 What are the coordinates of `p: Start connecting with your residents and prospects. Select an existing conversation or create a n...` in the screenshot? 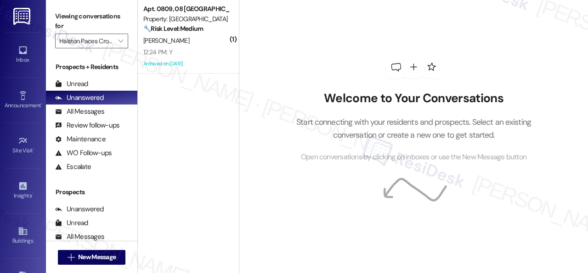 It's located at (414, 128).